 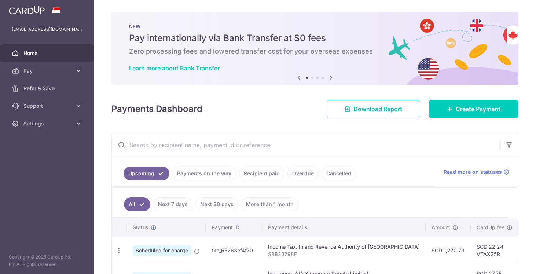 What do you see at coordinates (174, 68) in the screenshot?
I see `a: Learn more about Bank Transfer` at bounding box center [174, 68].